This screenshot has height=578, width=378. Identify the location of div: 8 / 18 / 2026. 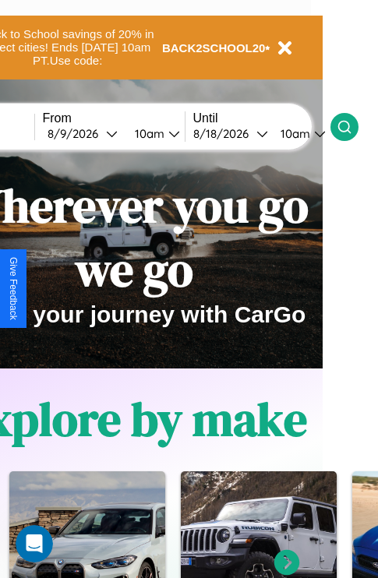
(224, 133).